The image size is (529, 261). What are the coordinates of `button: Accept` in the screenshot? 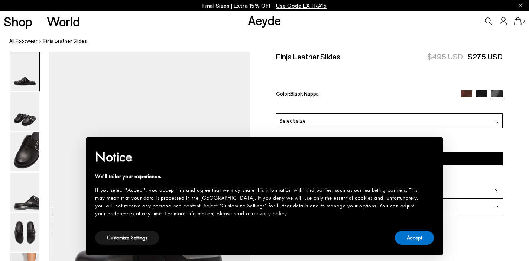 It's located at (414, 237).